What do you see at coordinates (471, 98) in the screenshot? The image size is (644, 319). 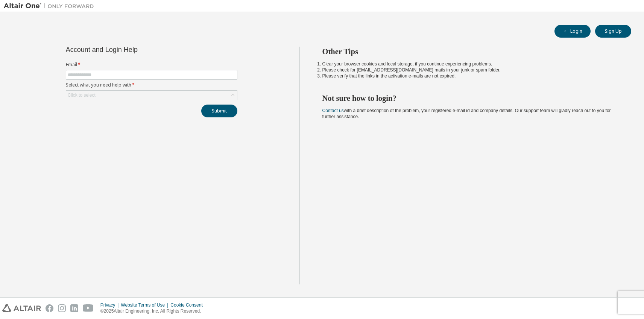 I see `h2: Not sure how to login?` at bounding box center [471, 98].